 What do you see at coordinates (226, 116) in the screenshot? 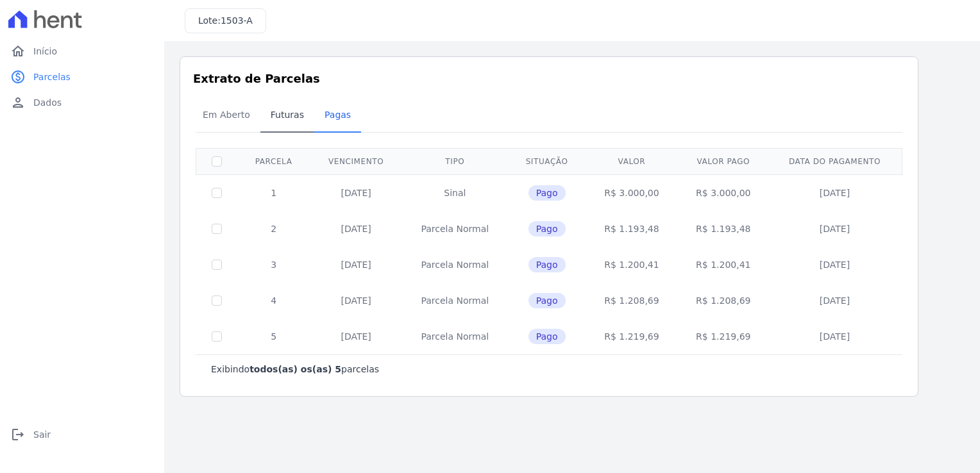
I see `a: Em Aberto` at bounding box center [226, 116].